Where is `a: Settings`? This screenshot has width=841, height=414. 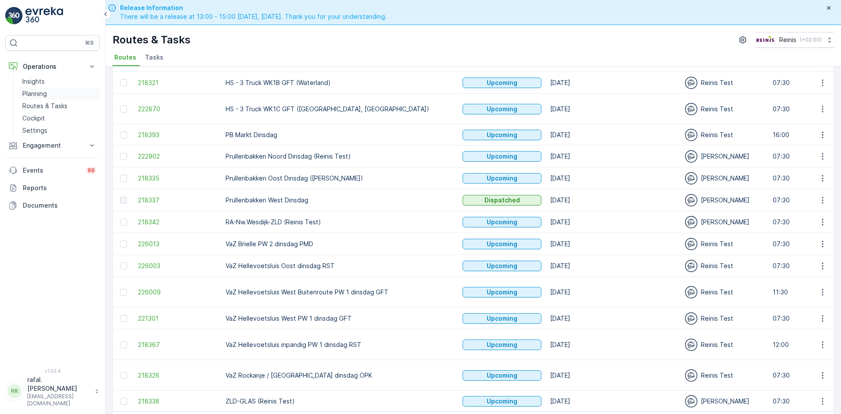 a: Settings is located at coordinates (59, 130).